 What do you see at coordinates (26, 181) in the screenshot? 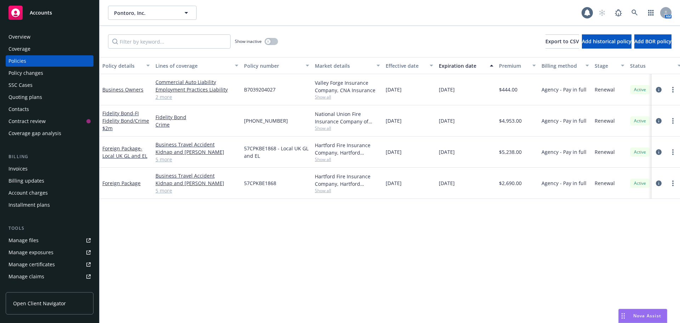
I see `div: Billing updates` at bounding box center [26, 181].